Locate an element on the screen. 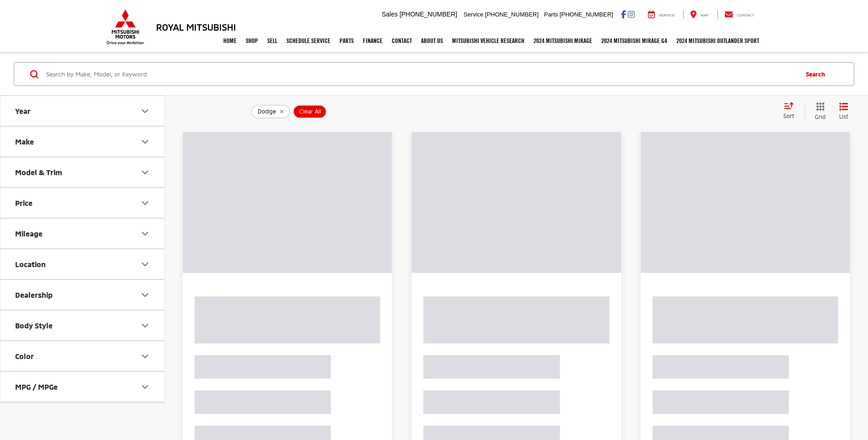 This screenshot has height=440, width=868. button: Body StyleBody Style is located at coordinates (83, 326).